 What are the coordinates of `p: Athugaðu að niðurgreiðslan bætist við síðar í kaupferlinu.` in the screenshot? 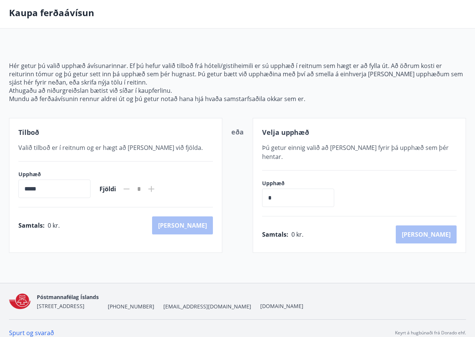 It's located at (237, 90).